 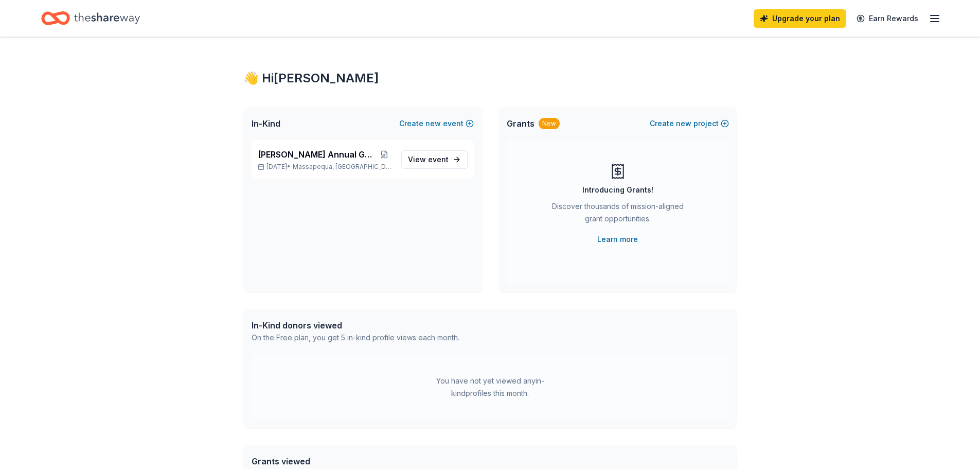 What do you see at coordinates (436, 124) in the screenshot?
I see `button: Createnewevent` at bounding box center [436, 124].